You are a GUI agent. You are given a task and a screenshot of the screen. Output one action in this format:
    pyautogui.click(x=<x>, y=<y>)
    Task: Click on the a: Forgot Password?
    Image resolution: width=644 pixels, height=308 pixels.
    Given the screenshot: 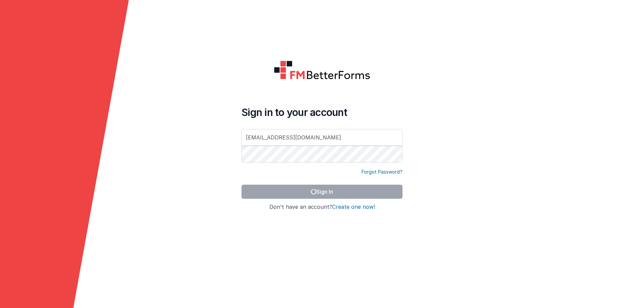 What is the action you would take?
    pyautogui.click(x=382, y=172)
    